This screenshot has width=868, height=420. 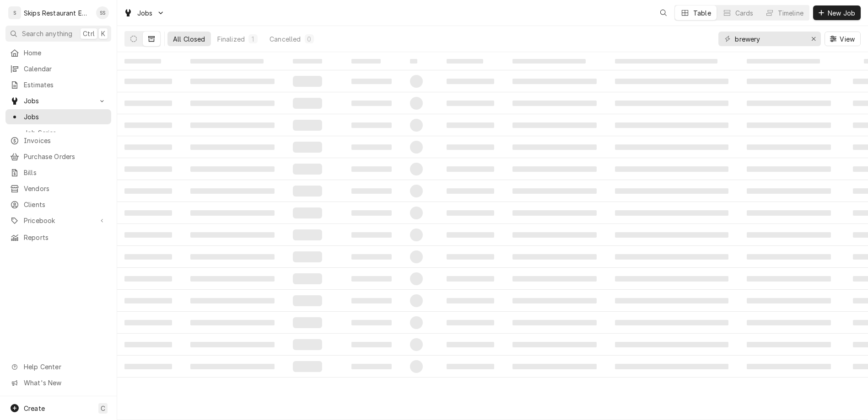 I want to click on div: 0, so click(x=309, y=39).